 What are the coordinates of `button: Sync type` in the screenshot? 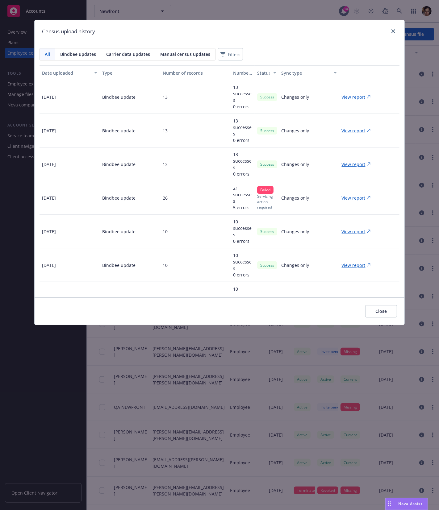 It's located at (309, 73).